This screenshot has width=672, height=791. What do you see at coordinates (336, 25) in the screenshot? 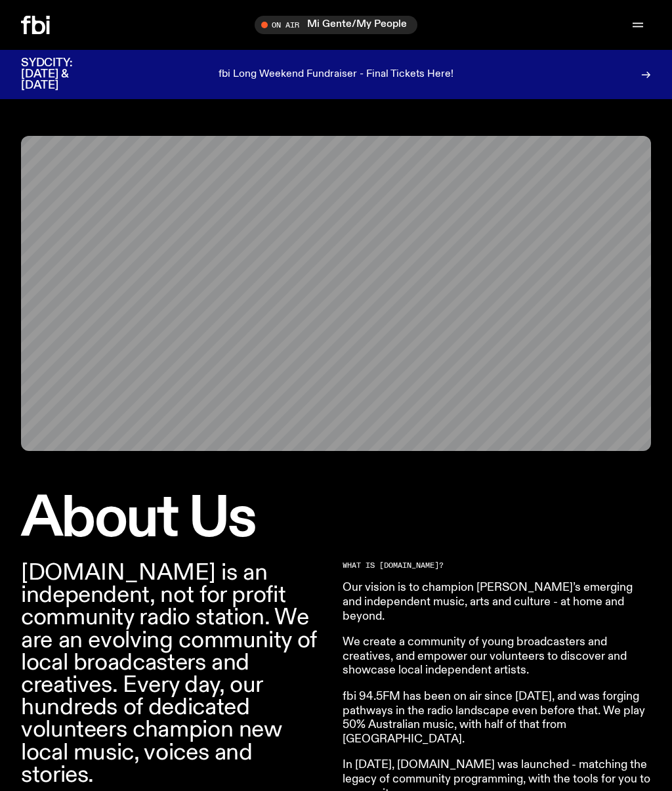
I see `button: On AirMi Gente/My People` at bounding box center [336, 25].